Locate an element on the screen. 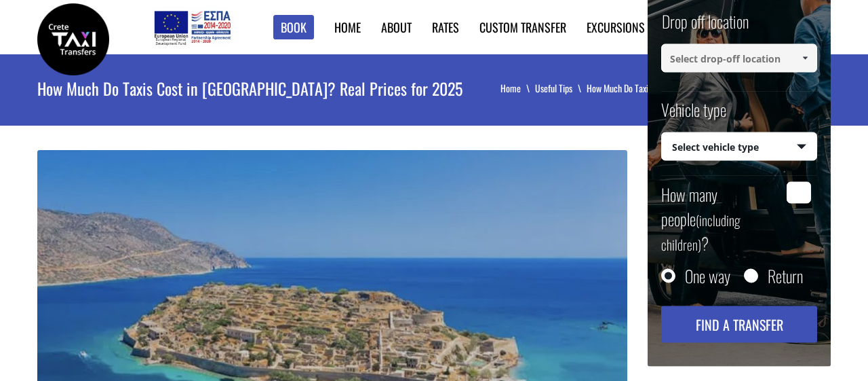 This screenshot has width=868, height=381. a: Custom Transfer is located at coordinates (523, 27).